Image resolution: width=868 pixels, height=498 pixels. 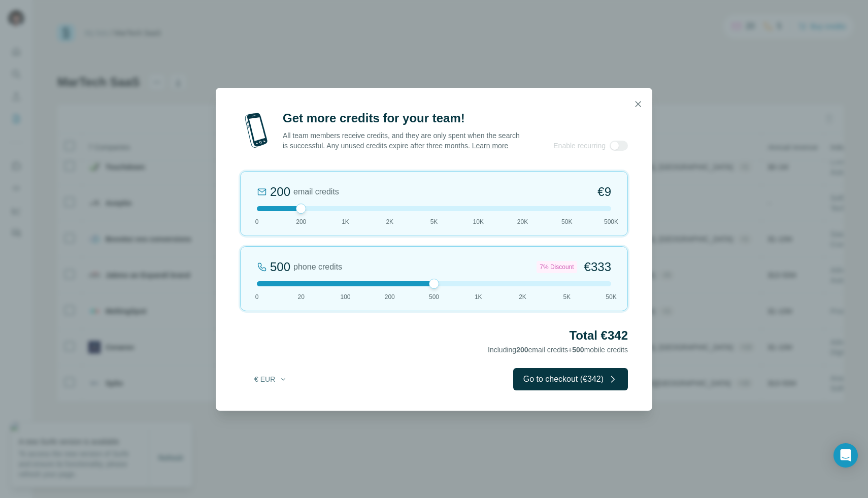 What do you see at coordinates (604, 192) in the screenshot?
I see `span: €9` at bounding box center [604, 192].